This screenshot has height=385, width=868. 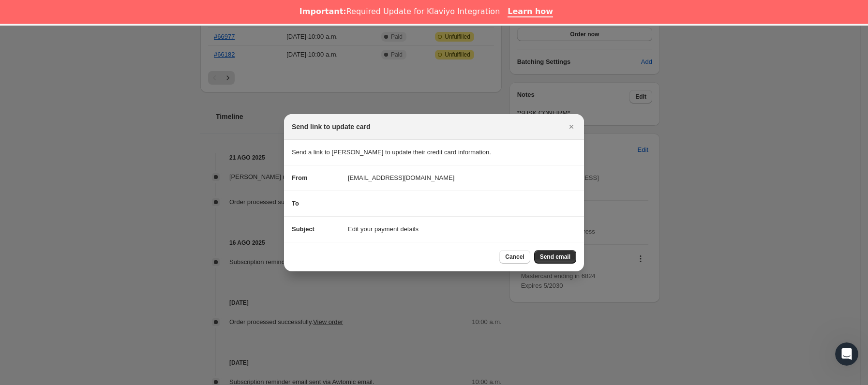 What do you see at coordinates (530, 12) in the screenshot?
I see `a: Learn how` at bounding box center [530, 12].